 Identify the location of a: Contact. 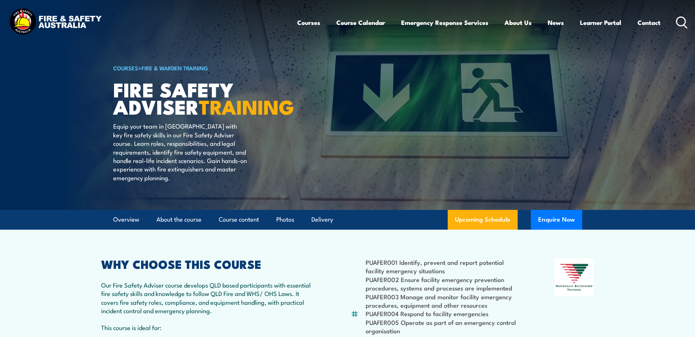
(649, 22).